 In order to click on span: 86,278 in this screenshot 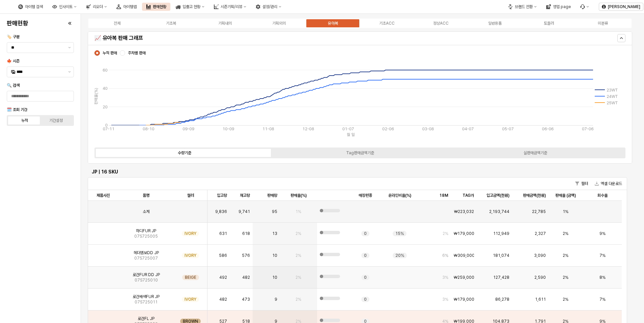, I will do `click(502, 299)`.